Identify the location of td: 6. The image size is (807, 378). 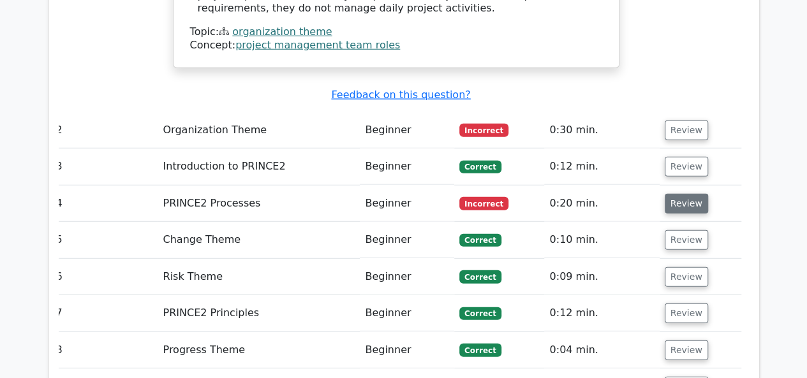
(105, 277).